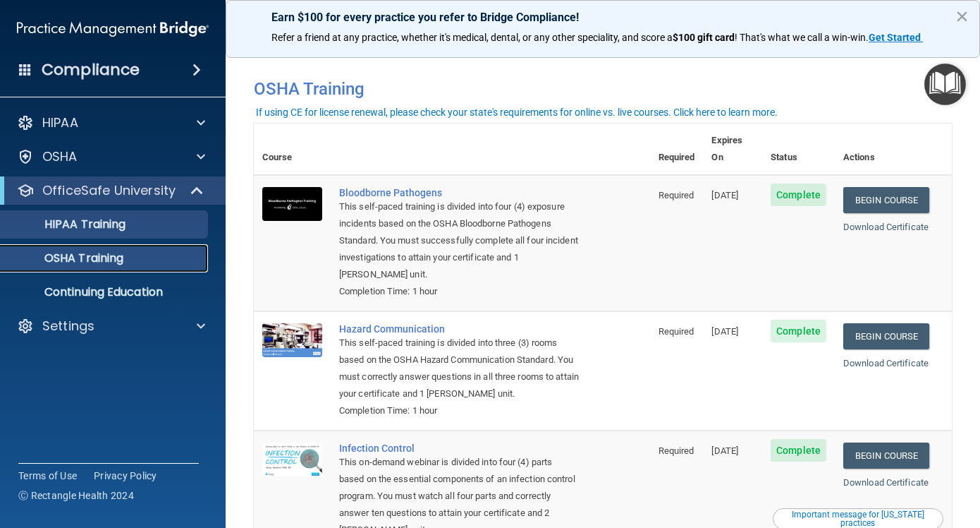 This screenshot has width=980, height=528. I want to click on h4: Compliance, so click(90, 70).